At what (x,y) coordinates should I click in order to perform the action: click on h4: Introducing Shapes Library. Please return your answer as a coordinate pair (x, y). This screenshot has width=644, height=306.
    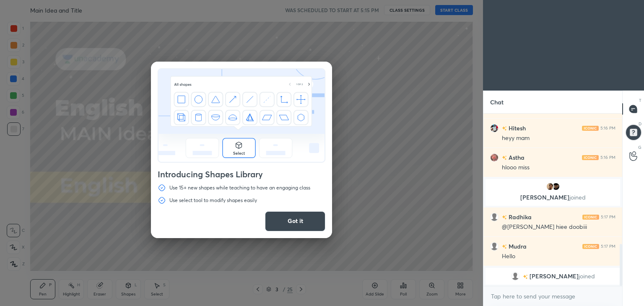
    Looking at the image, I should click on (241, 174).